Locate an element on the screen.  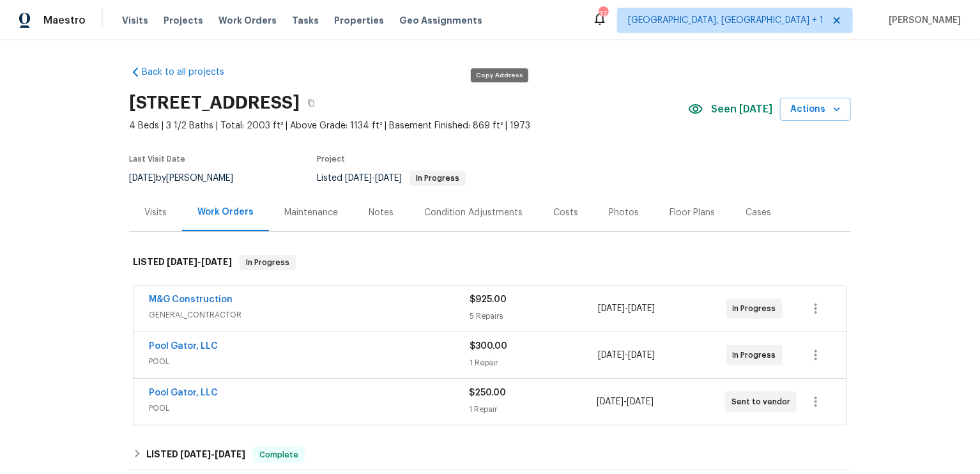
span: Actions is located at coordinates (815, 109).